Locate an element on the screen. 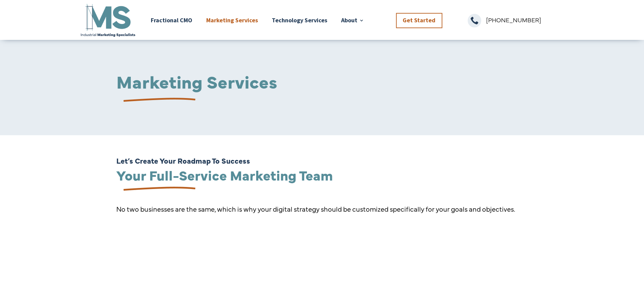 The width and height of the screenshot is (644, 308). a: Technology Services is located at coordinates (300, 20).